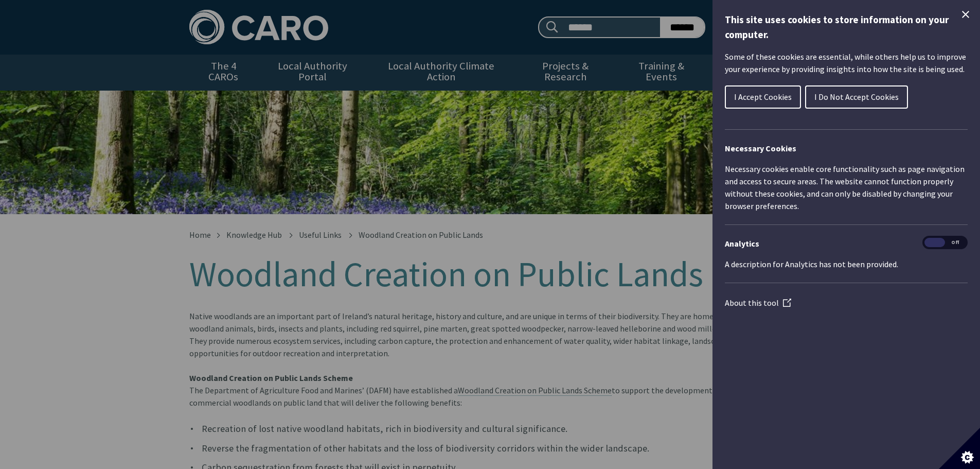 The image size is (980, 469). What do you see at coordinates (763, 96) in the screenshot?
I see `button: I Accept Cookies` at bounding box center [763, 96].